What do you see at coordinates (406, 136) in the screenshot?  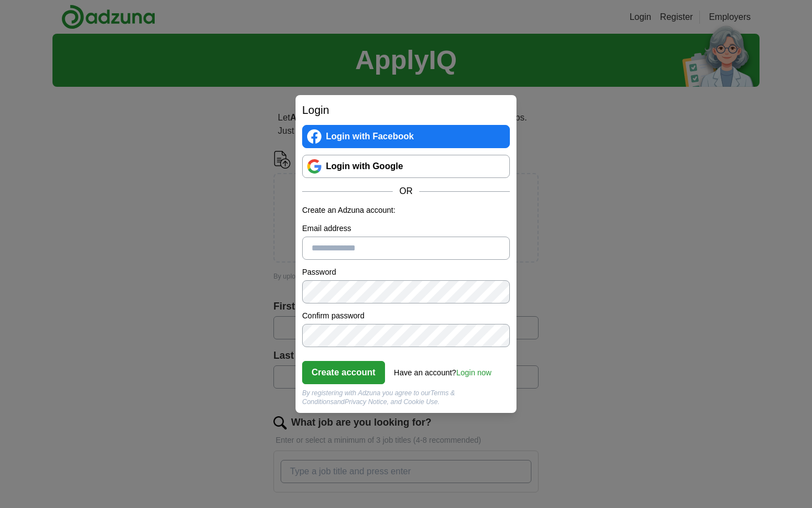 I see `a: Login with Facebook` at bounding box center [406, 136].